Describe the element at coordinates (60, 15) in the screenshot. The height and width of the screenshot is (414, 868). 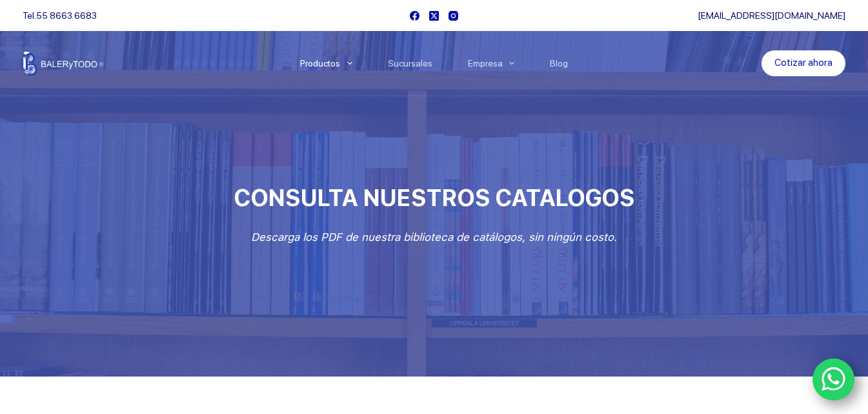
I see `span: Tel.` at that location.